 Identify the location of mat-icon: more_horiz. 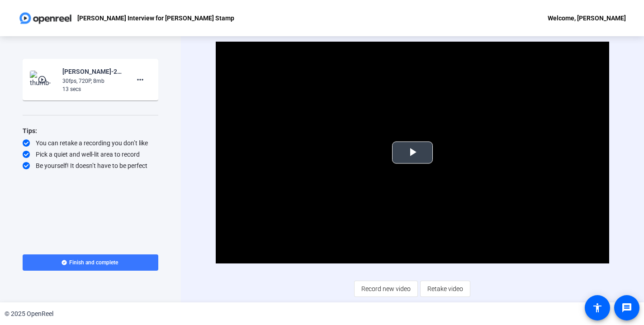
(140, 80).